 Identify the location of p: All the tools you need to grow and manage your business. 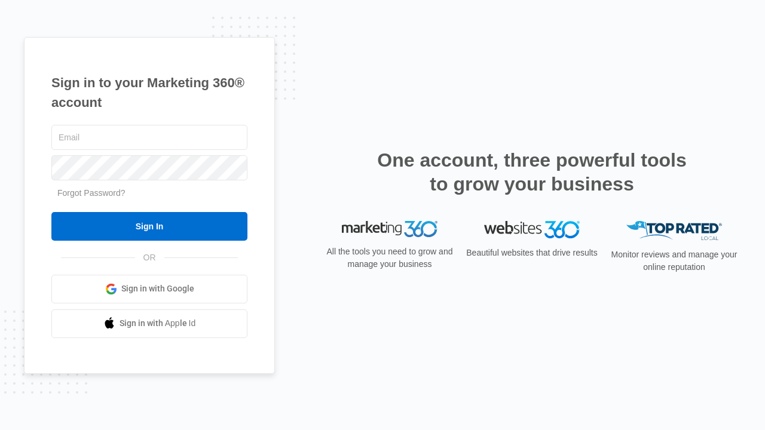
(390, 258).